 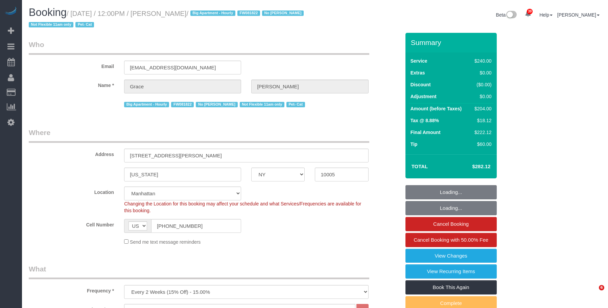 What do you see at coordinates (199, 135) in the screenshot?
I see `legend: Where` at bounding box center [199, 135].